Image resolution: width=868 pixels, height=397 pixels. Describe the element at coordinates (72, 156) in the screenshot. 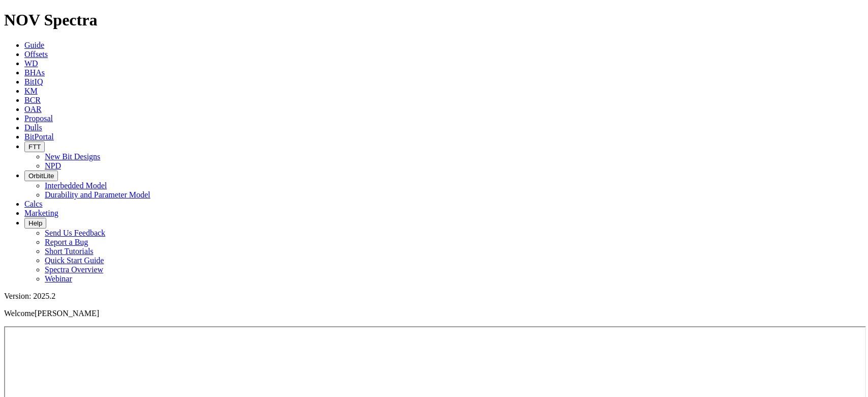

I see `a: New Bit Designs` at that location.